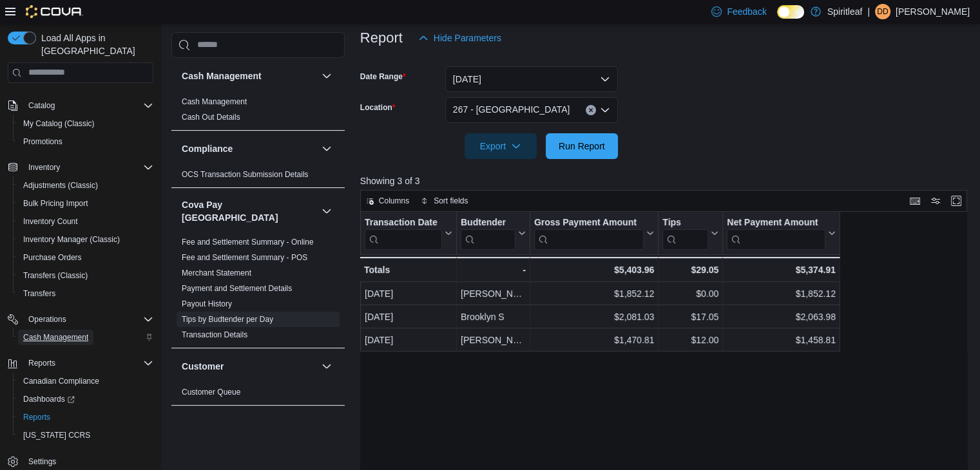 The height and width of the screenshot is (470, 980). What do you see at coordinates (202, 366) in the screenshot?
I see `h3: Customer` at bounding box center [202, 366].